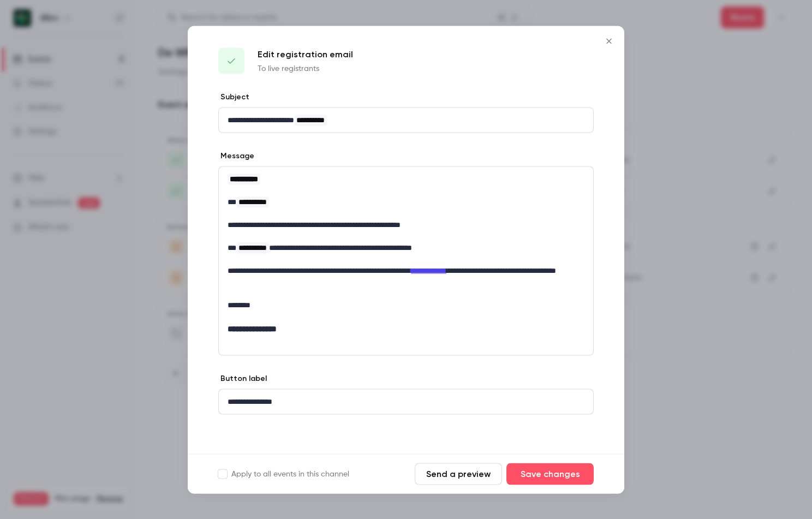 The width and height of the screenshot is (812, 519). Describe the element at coordinates (550, 474) in the screenshot. I see `button: Save changes` at that location.